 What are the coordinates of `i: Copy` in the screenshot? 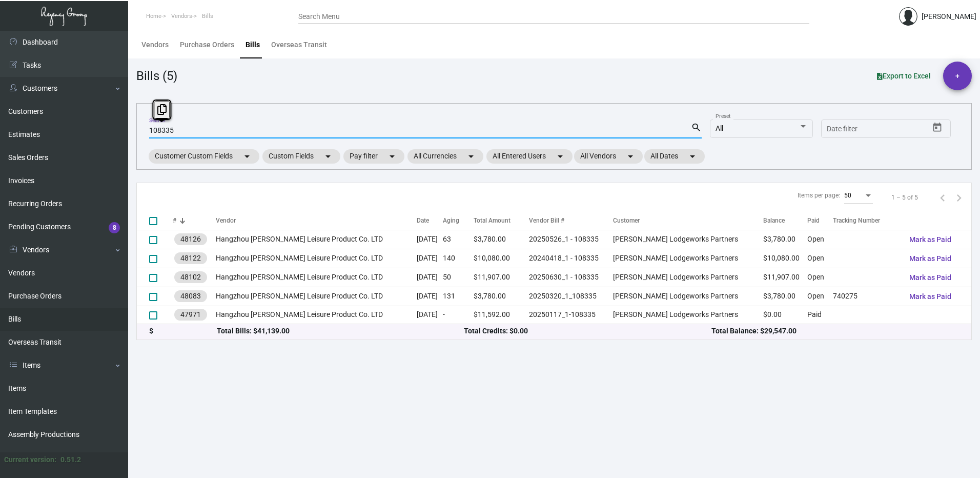 It's located at (162, 109).